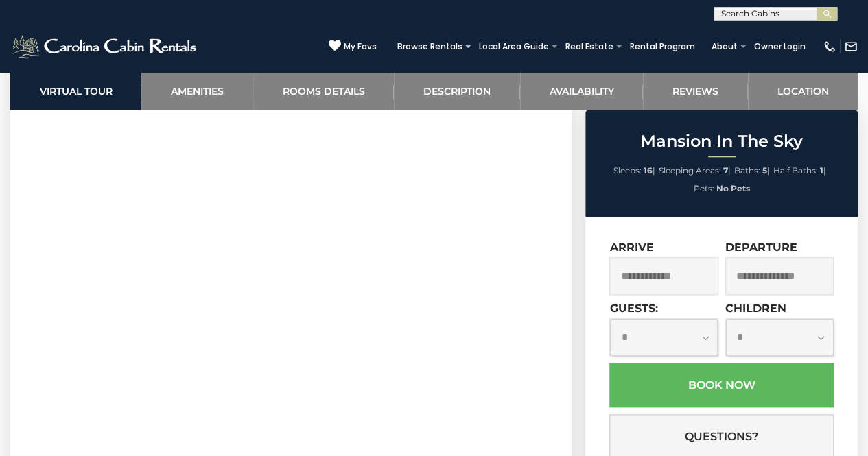 This screenshot has height=456, width=868. Describe the element at coordinates (821, 170) in the screenshot. I see `strong: 1` at that location.